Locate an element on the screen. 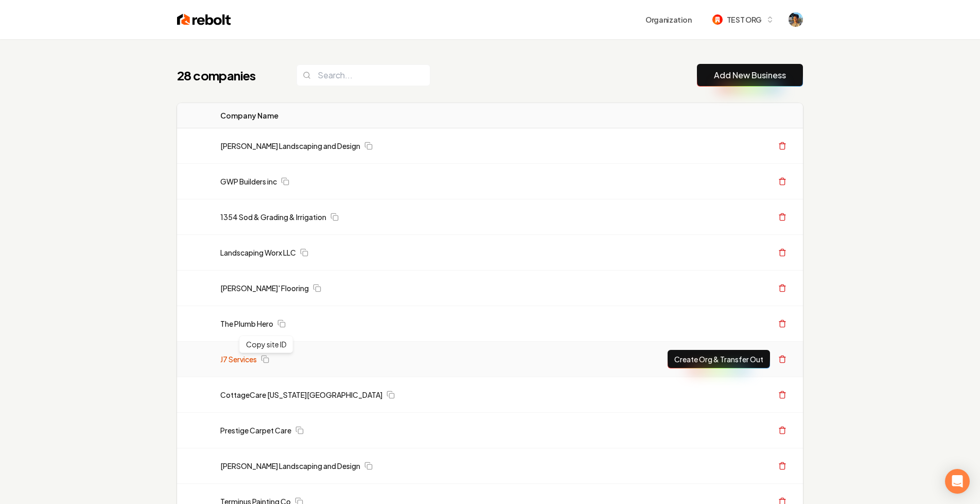  button: Create Org & Transfer Out is located at coordinates (719, 359).